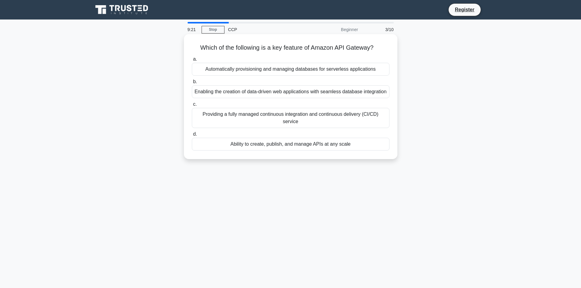 This screenshot has width=581, height=288. What do you see at coordinates (195, 134) in the screenshot?
I see `span: d.` at bounding box center [195, 134].